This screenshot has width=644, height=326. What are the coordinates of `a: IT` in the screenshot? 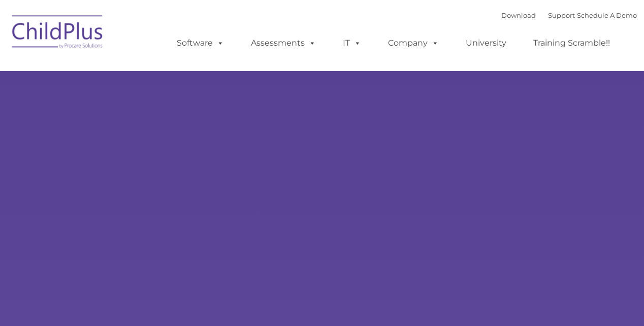 It's located at (352, 43).